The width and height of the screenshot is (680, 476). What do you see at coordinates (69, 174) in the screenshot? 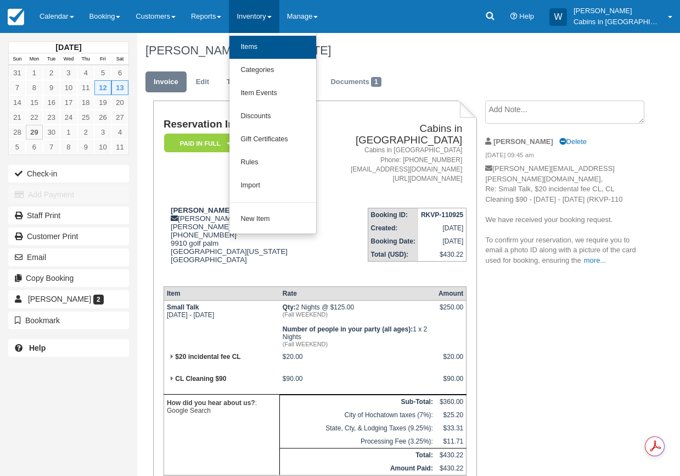
I see `button: Check-in` at bounding box center [69, 174].